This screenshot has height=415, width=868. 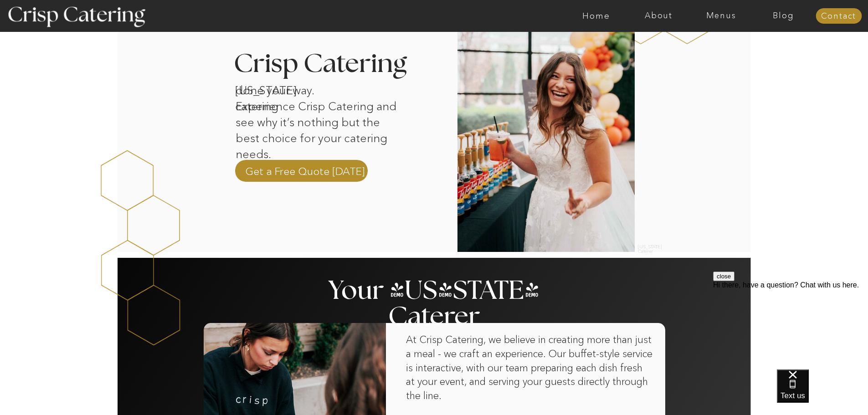 What do you see at coordinates (783, 16) in the screenshot?
I see `nav: Blog` at bounding box center [783, 16].